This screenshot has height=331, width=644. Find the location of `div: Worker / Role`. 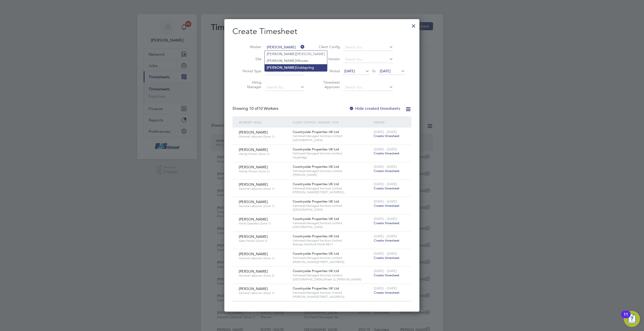

div: Worker / Role is located at coordinates (264, 122).